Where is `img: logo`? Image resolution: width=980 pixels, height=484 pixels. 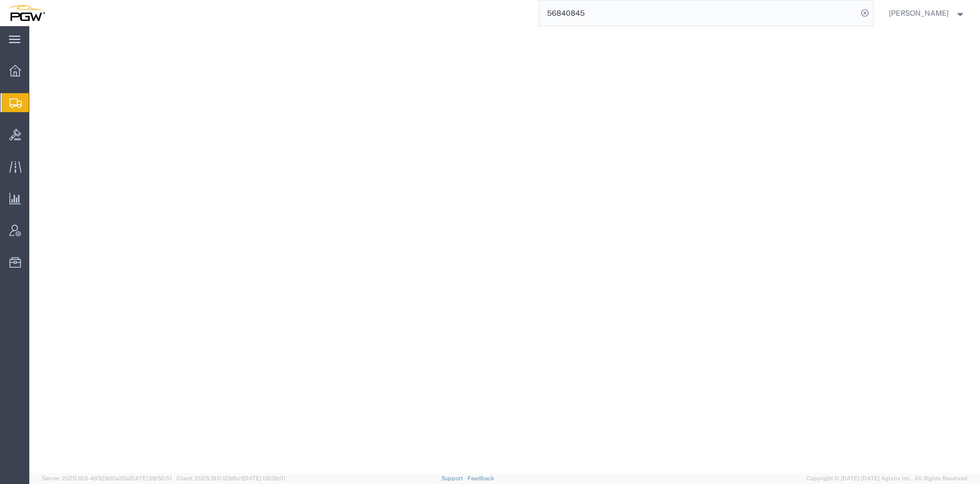 img: logo is located at coordinates (26, 13).